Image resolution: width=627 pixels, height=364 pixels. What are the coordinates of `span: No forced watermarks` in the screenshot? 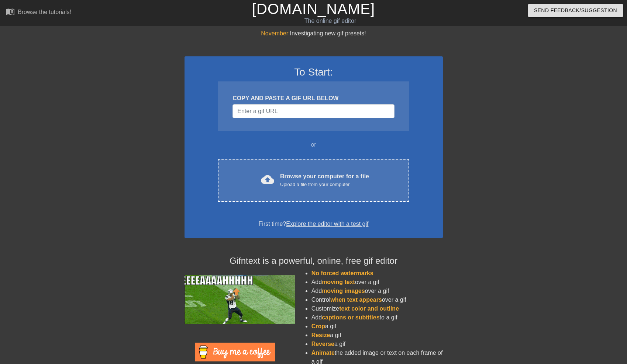 It's located at (342, 273).